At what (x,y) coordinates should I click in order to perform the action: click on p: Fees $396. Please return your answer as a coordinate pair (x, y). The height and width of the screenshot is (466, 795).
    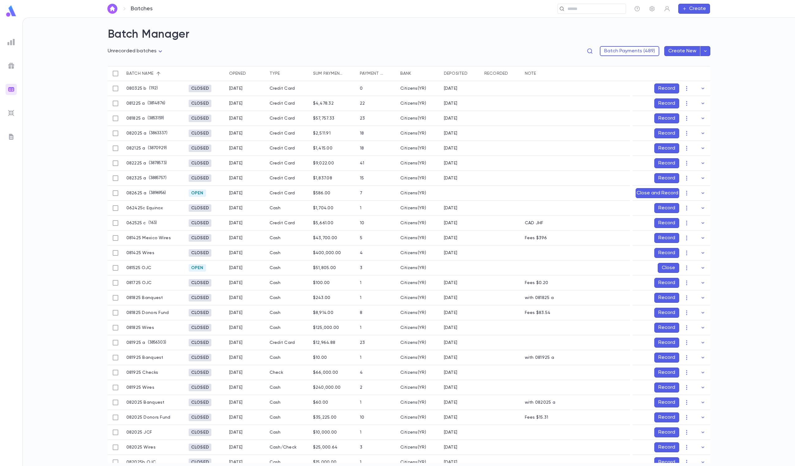
    Looking at the image, I should click on (536, 238).